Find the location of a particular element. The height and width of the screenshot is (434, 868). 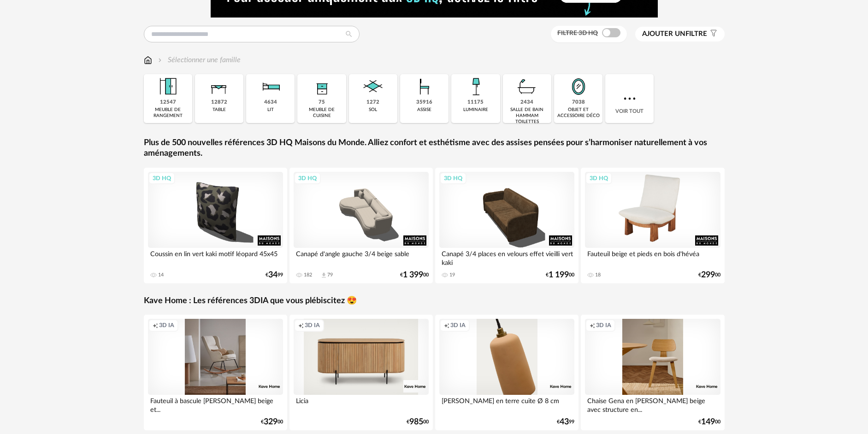

img: Sol.png is located at coordinates (373, 87).